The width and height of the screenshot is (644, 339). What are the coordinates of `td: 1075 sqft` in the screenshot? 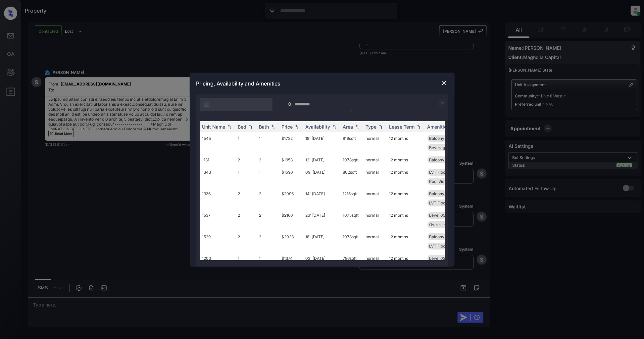 It's located at (352, 220).